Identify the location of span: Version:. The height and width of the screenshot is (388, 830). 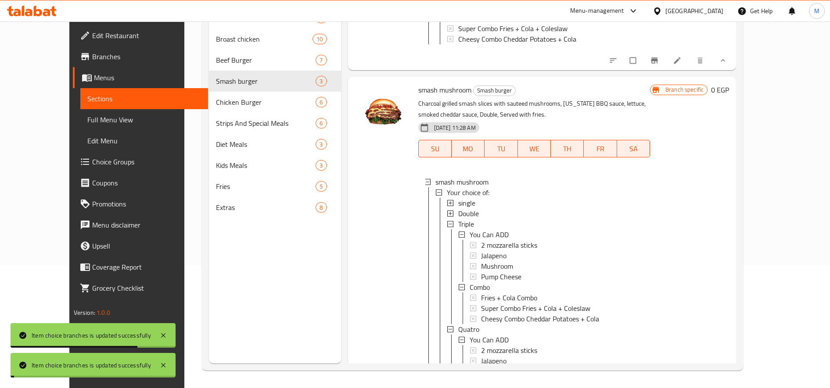
(84, 313).